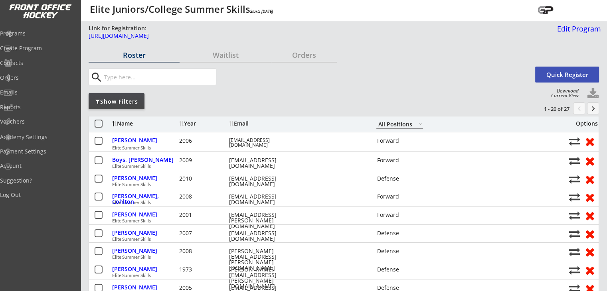  What do you see at coordinates (265, 124) in the screenshot?
I see `div: Email` at bounding box center [265, 124].